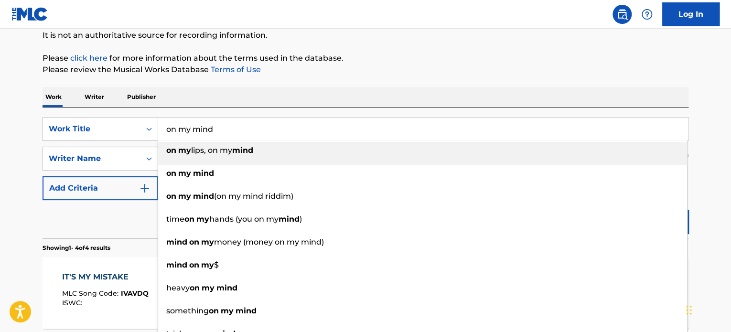  Describe the element at coordinates (689, 310) in the screenshot. I see `div: Drag` at that location.